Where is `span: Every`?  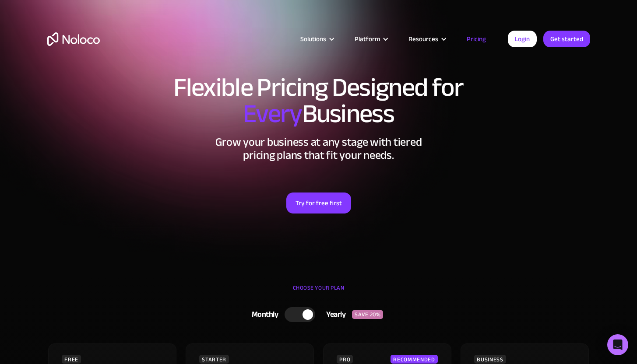
span: Every is located at coordinates (272, 114).